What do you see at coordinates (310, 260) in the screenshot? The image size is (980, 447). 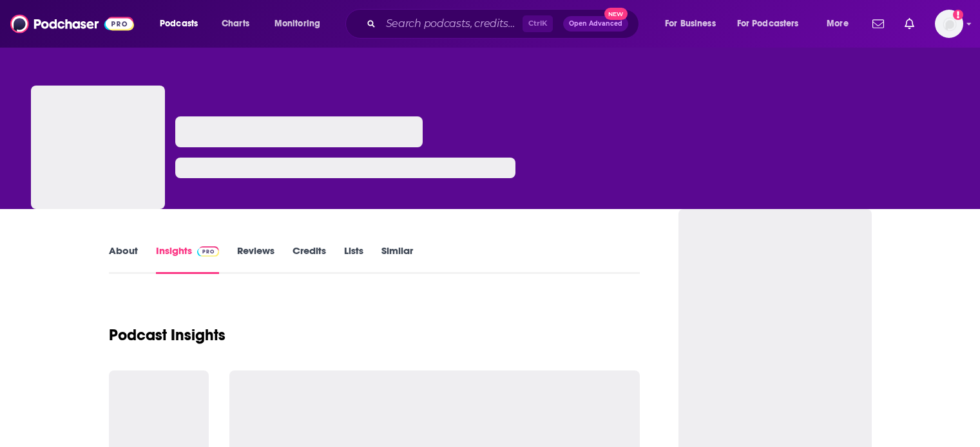 I see `a: Credits` at bounding box center [310, 260].